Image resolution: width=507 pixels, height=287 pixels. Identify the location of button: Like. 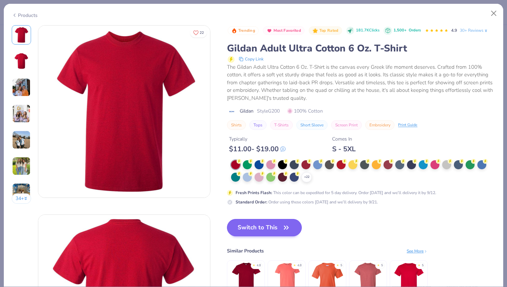
(198, 32).